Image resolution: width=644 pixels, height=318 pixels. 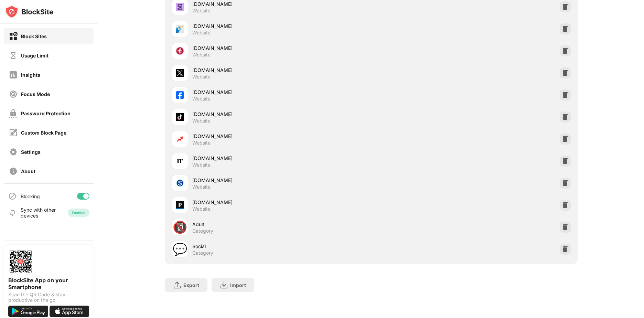 What do you see at coordinates (13, 94) in the screenshot?
I see `img: focus-off.svg` at bounding box center [13, 94].